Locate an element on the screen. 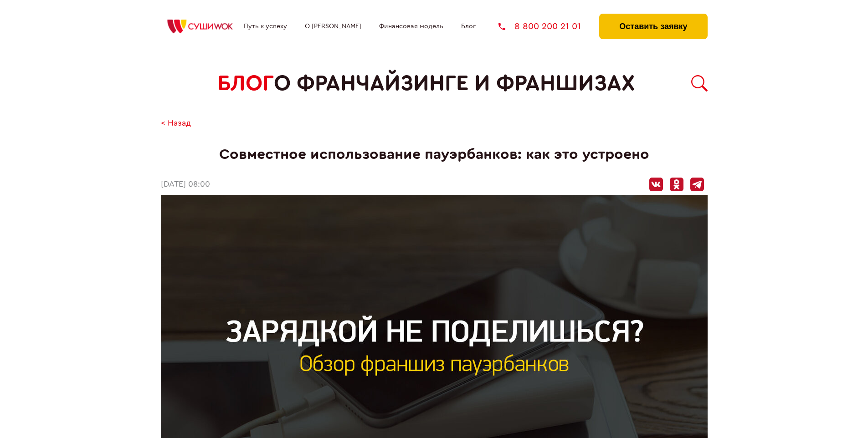 This screenshot has width=868, height=438. span: о франчайзинге и франшизах is located at coordinates (454, 83).